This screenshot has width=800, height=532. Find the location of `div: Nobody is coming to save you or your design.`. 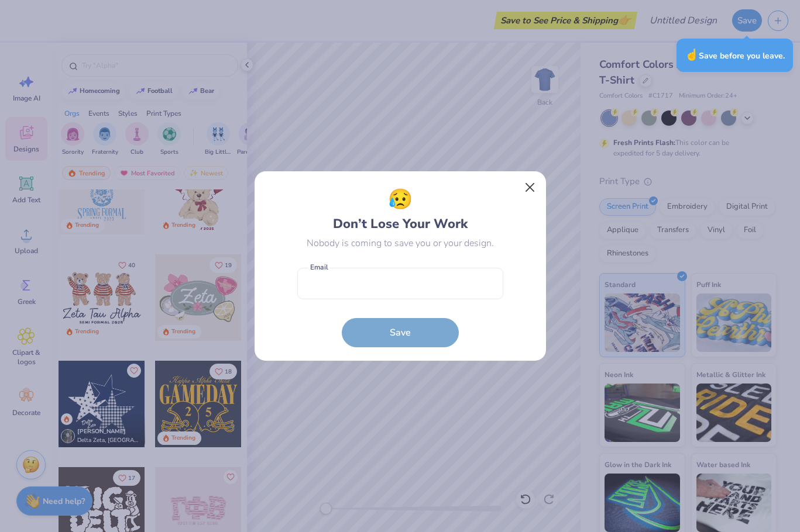

div: Nobody is coming to save you or your design. is located at coordinates (400, 244).